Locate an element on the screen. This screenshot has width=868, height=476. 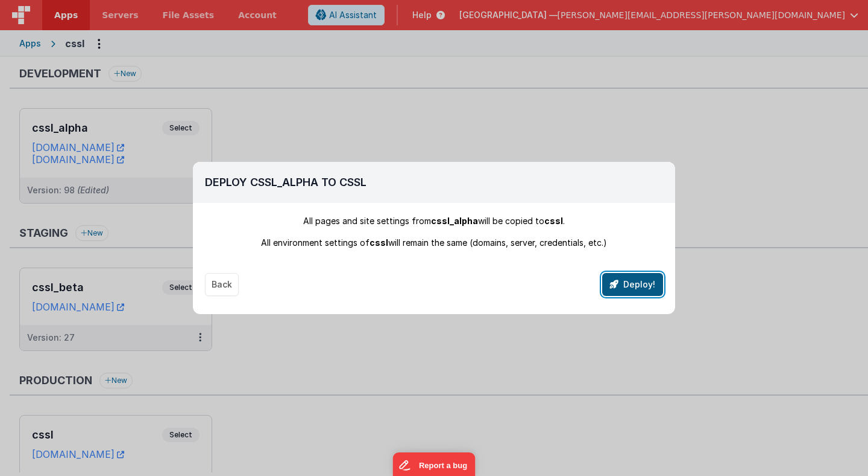
span: cssl_alpha is located at coordinates (455, 220).